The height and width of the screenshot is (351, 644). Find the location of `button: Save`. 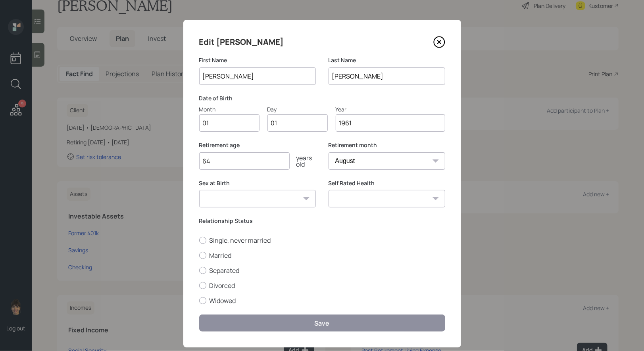

button: Save is located at coordinates (323, 323).